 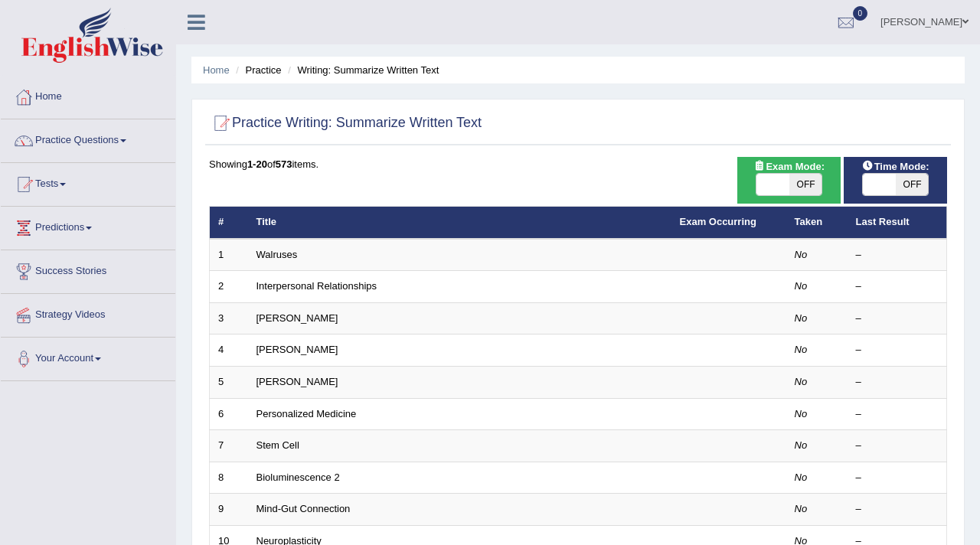 I want to click on td: 8, so click(x=229, y=477).